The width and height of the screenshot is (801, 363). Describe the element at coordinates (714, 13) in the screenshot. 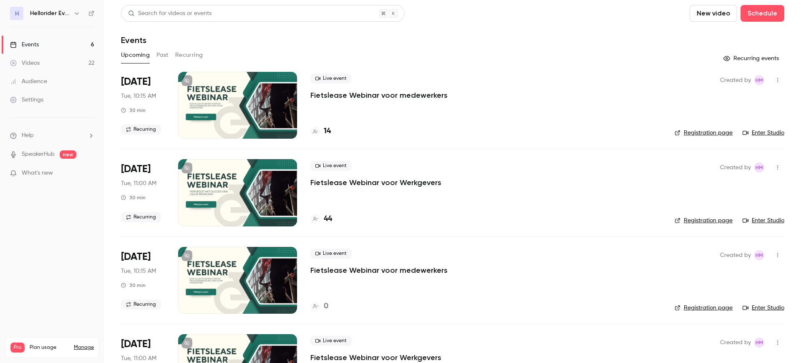

I see `button: New video` at that location.